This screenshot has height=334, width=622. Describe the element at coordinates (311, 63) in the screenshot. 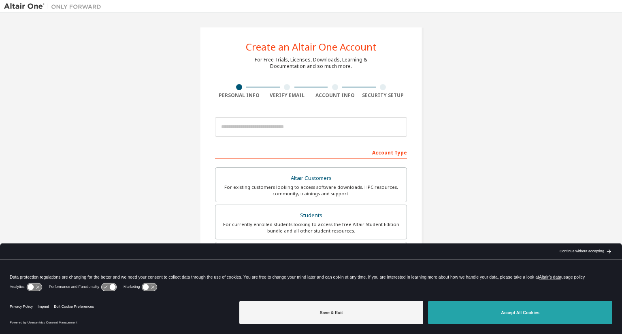

I see `div: For Free Trials, Licenses, Downloads, Learning & Documentation and so much more.` at that location.